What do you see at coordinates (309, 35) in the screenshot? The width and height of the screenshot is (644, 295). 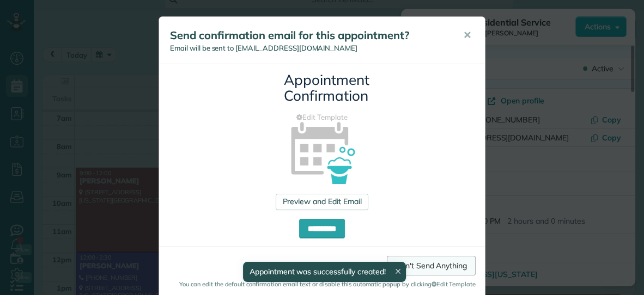 I see `h5: Send confirmation email for this appointment?` at bounding box center [309, 35].